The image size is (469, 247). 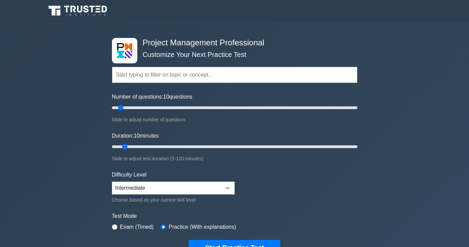 I want to click on label: Exam (Timed), so click(x=137, y=227).